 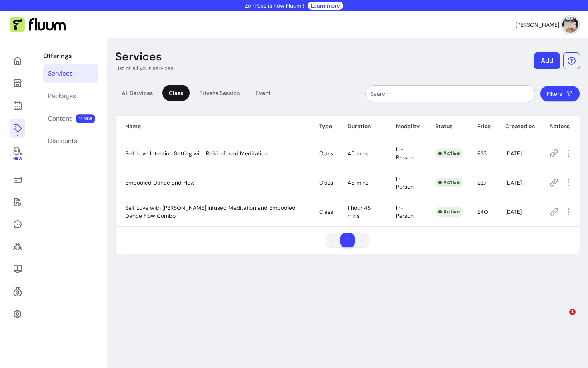 I want to click on a: Content NEW, so click(x=70, y=119).